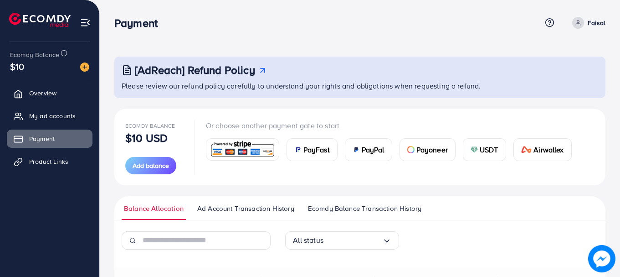 The image size is (620, 277). I want to click on span: PayFast, so click(317, 149).